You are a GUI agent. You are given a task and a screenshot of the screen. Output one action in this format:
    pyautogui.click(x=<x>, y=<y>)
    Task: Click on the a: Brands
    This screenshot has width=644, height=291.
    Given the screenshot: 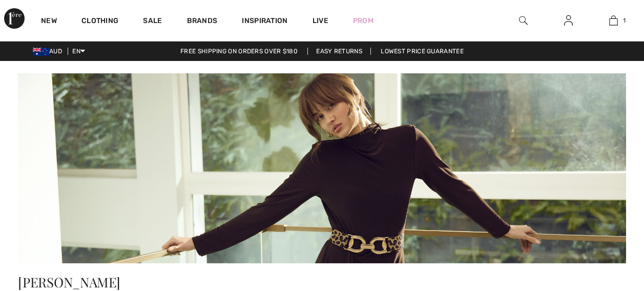 What is the action you would take?
    pyautogui.click(x=202, y=21)
    